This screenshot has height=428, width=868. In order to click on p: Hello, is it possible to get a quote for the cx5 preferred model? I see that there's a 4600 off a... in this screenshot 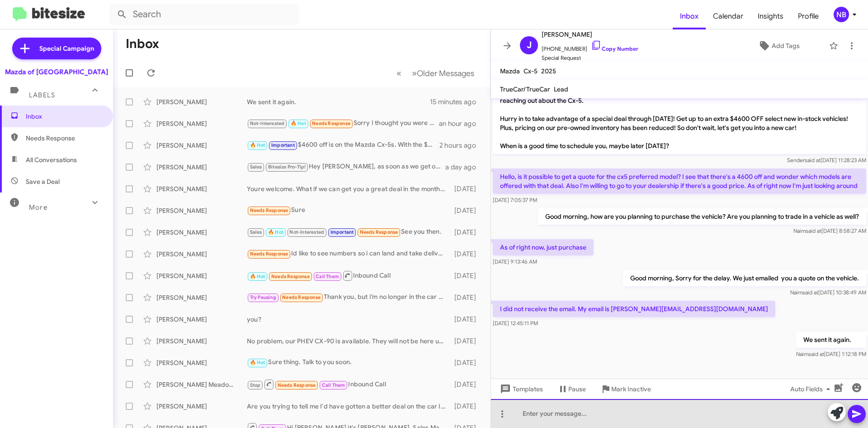, I will do `click(680, 181)`.